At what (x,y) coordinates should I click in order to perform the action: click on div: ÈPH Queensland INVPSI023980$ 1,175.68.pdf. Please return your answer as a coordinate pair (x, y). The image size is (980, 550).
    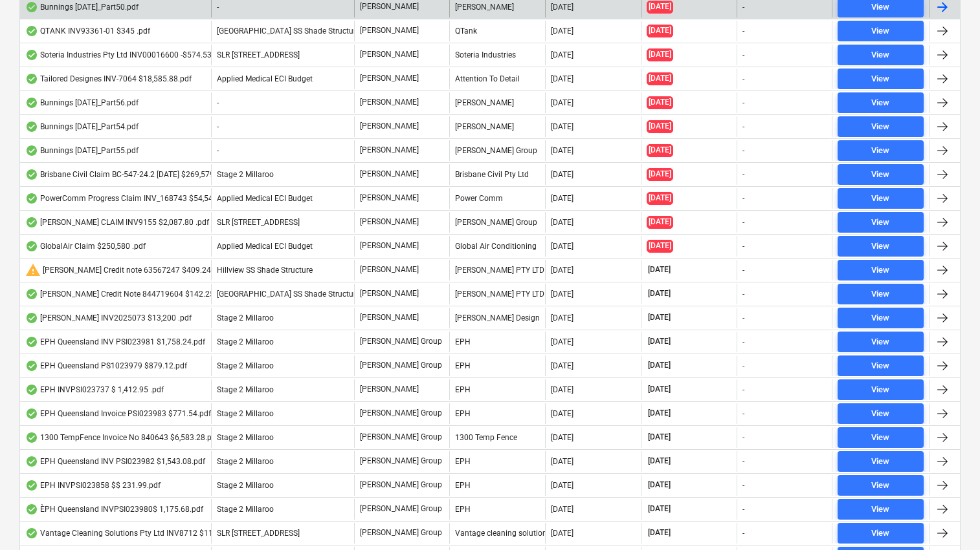
    Looking at the image, I should click on (114, 509).